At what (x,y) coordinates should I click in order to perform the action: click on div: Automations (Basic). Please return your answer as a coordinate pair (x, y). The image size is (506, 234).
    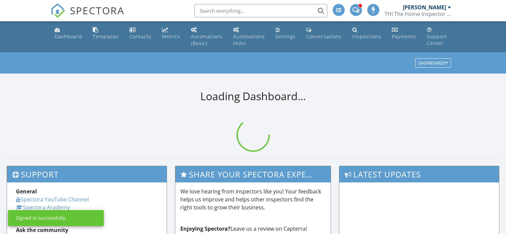
    Looking at the image, I should click on (207, 40).